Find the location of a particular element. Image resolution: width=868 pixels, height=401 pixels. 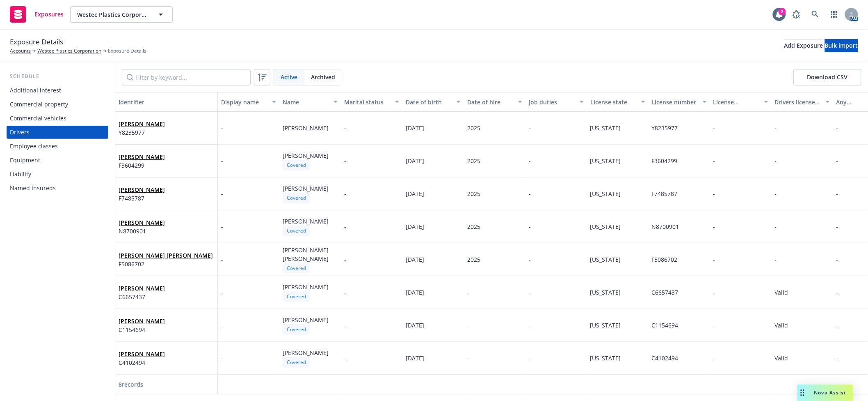

button: License expiration date is located at coordinates (741, 102).